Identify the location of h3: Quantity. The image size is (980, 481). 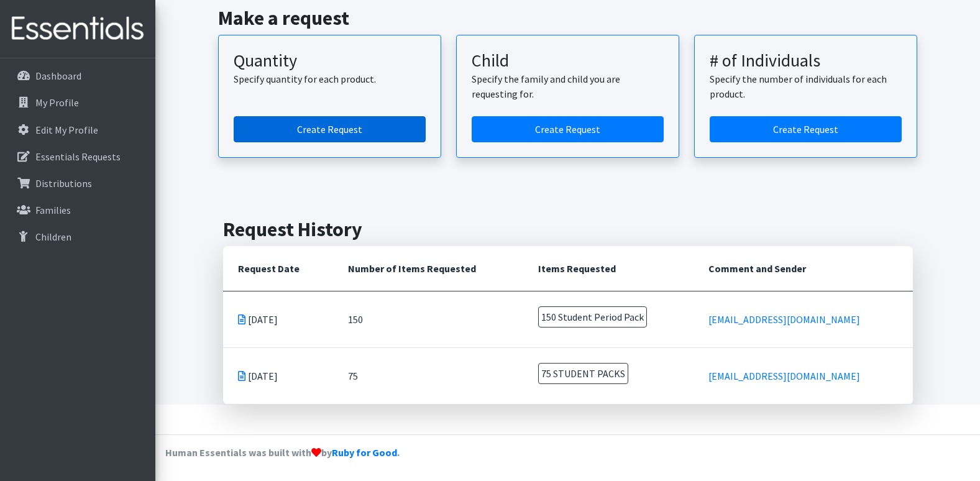
(329, 61).